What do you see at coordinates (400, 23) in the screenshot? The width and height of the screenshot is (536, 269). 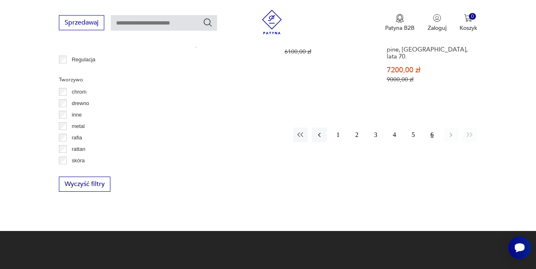 I see `button: Patyna B2B` at bounding box center [400, 23].